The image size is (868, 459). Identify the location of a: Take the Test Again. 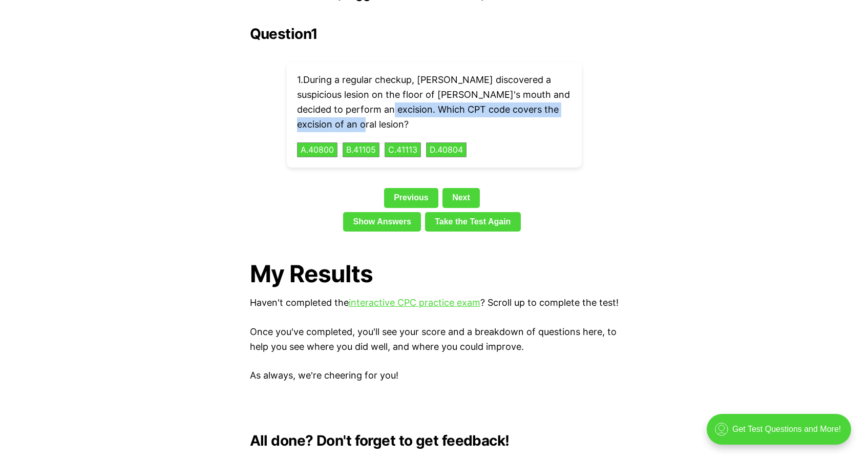
(473, 222).